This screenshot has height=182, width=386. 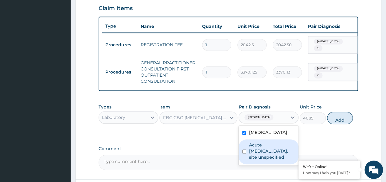 I want to click on div: Minimize live chat window, so click(x=108, y=10).